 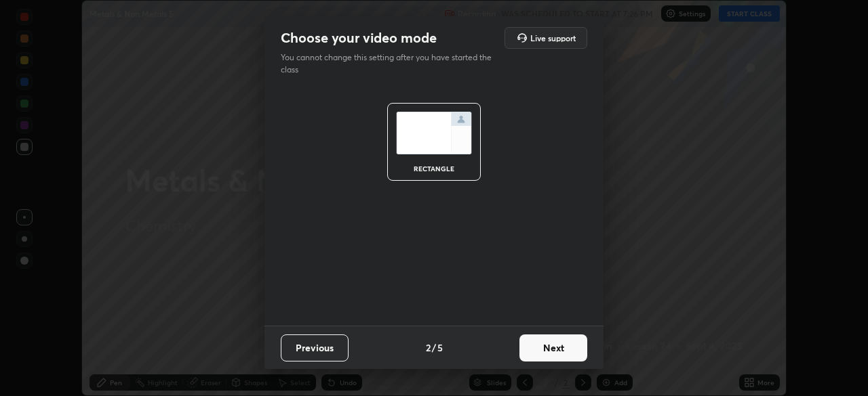 I want to click on button: Next, so click(x=553, y=348).